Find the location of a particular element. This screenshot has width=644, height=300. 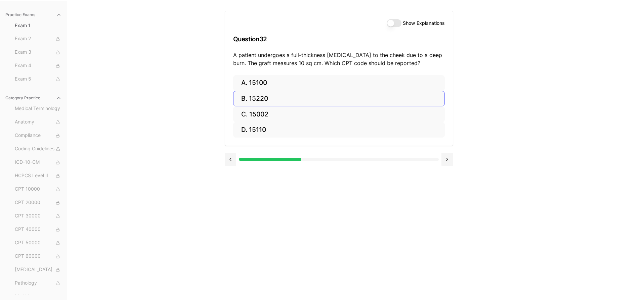

span: Exam 5 is located at coordinates (38, 79).